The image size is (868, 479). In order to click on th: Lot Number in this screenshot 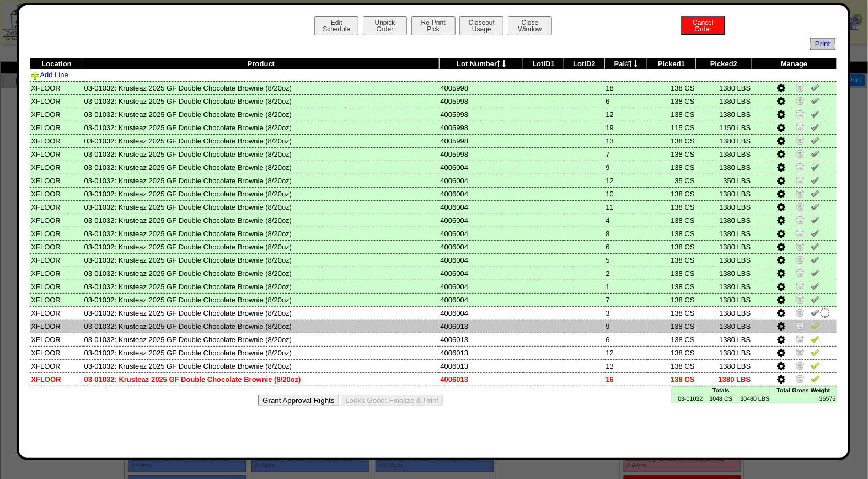, I will do `click(481, 64)`.